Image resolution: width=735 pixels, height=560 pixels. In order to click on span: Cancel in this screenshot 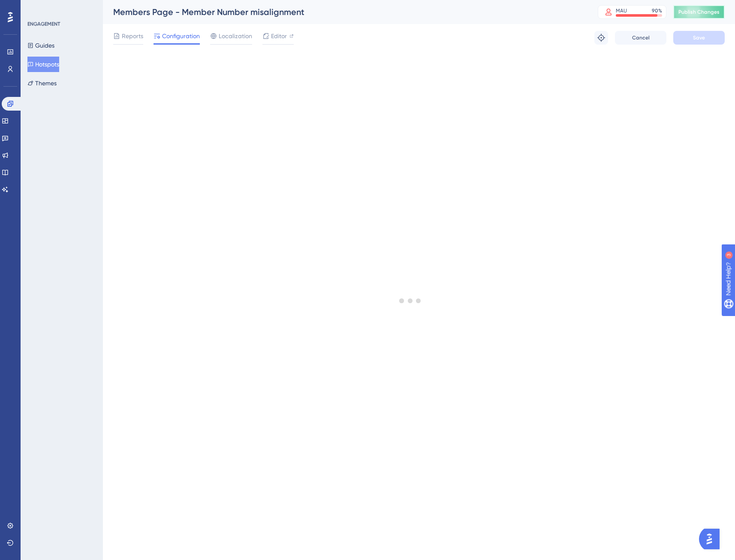, I will do `click(641, 38)`.